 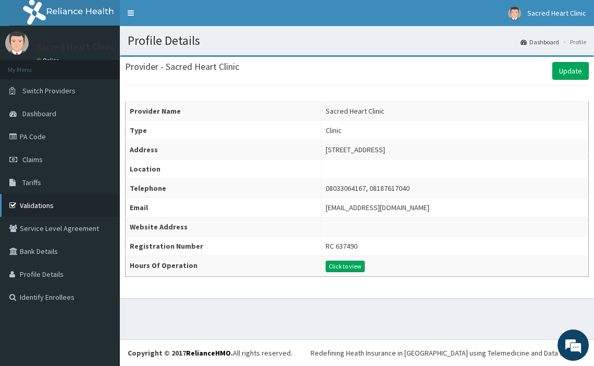 What do you see at coordinates (180, 353) in the screenshot?
I see `strong: Copyright © 2017 .` at bounding box center [180, 353].